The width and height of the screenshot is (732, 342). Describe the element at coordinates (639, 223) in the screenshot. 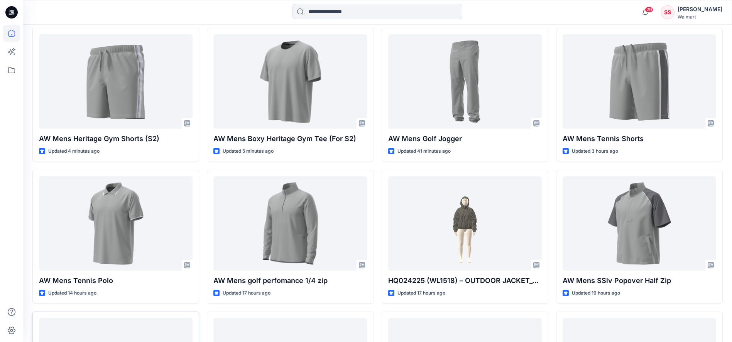

I see `a: AW Mens SSlv Popover Half Zip` at that location.